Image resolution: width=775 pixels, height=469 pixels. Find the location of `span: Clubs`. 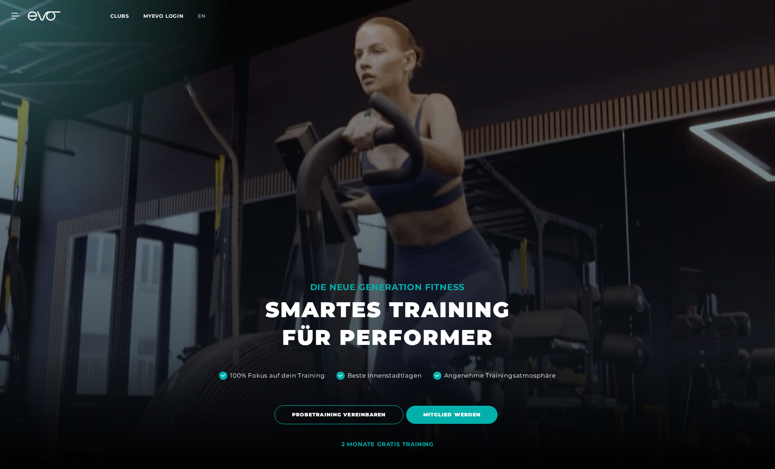

span: Clubs is located at coordinates (120, 16).